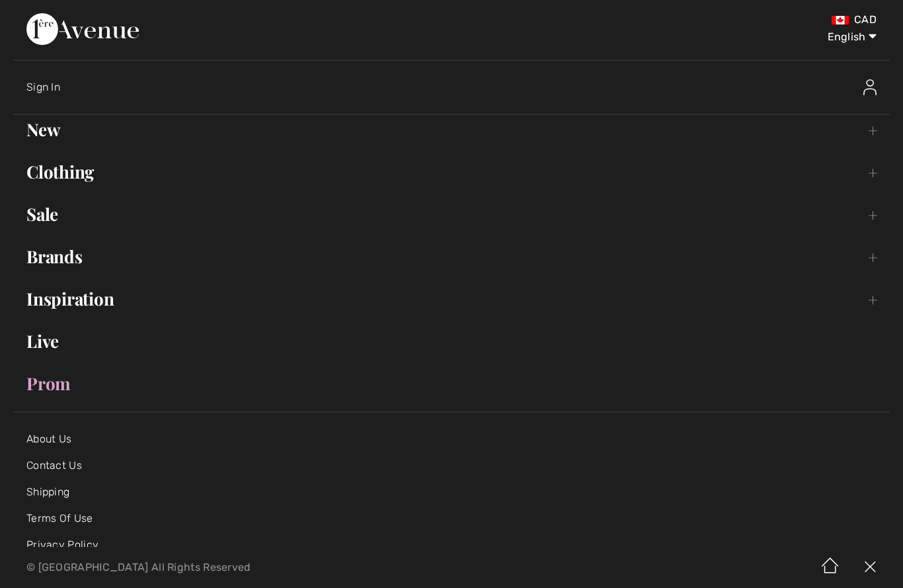  What do you see at coordinates (47, 492) in the screenshot?
I see `a: Shipping` at bounding box center [47, 492].